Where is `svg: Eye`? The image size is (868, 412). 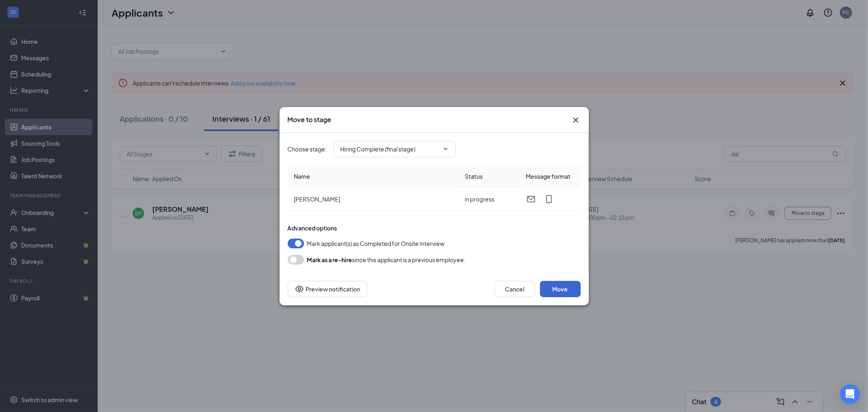
svg: Eye is located at coordinates (300, 289).